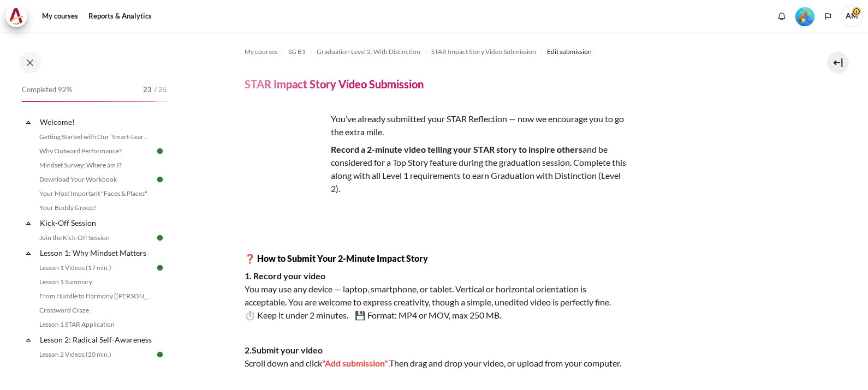 Image resolution: width=868 pixels, height=390 pixels. What do you see at coordinates (355, 363) in the screenshot?
I see `span: "Add submission"` at bounding box center [355, 363].